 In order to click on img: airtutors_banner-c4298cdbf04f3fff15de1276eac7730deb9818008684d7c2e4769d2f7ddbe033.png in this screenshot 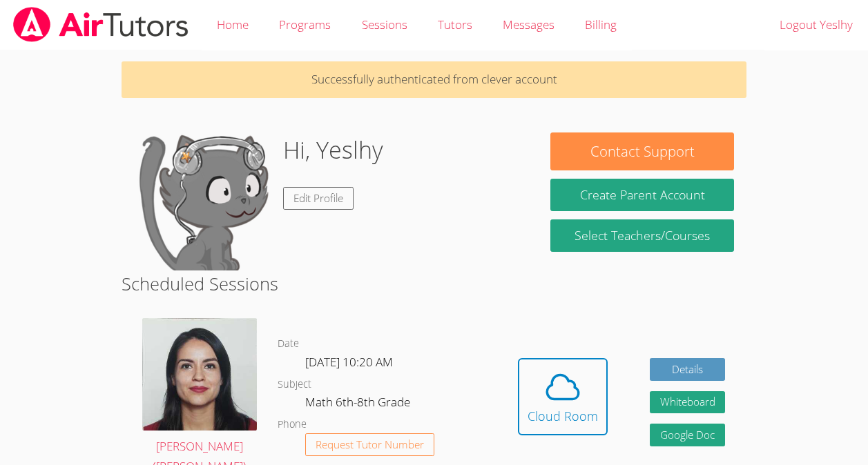, I will do `click(101, 24)`.